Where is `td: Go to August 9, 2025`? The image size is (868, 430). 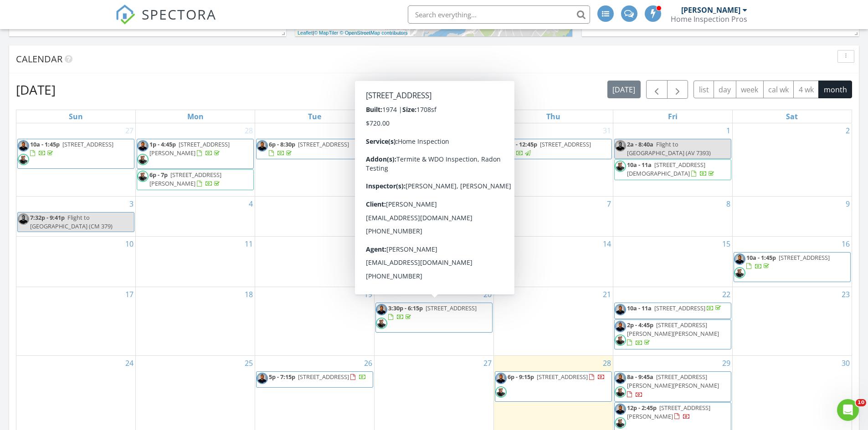 td: Go to August 9, 2025 is located at coordinates (792, 217).